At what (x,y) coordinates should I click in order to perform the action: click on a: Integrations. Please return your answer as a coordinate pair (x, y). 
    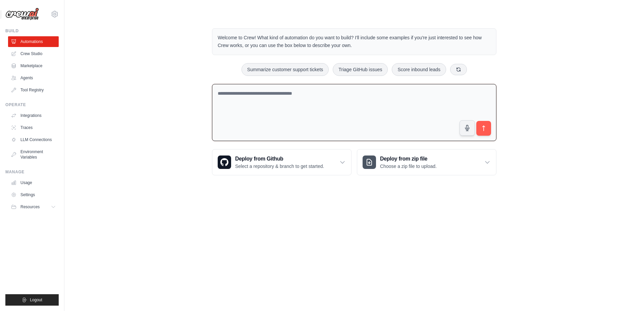
    Looking at the image, I should click on (33, 115).